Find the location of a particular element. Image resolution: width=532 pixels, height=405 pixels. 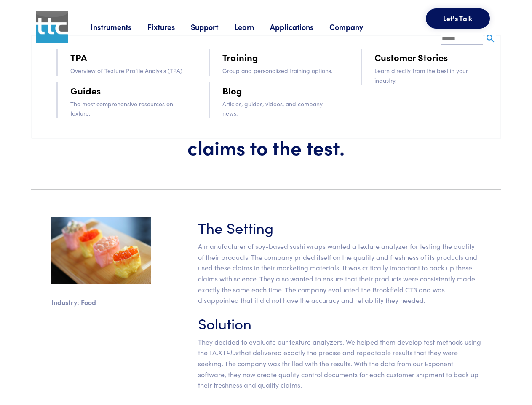

em: Plus is located at coordinates (233, 352).